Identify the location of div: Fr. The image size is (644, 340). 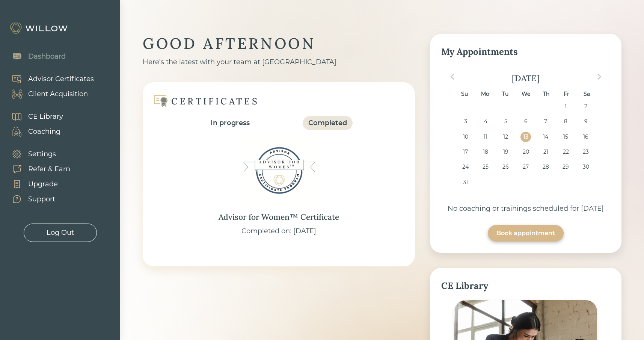
(566, 94).